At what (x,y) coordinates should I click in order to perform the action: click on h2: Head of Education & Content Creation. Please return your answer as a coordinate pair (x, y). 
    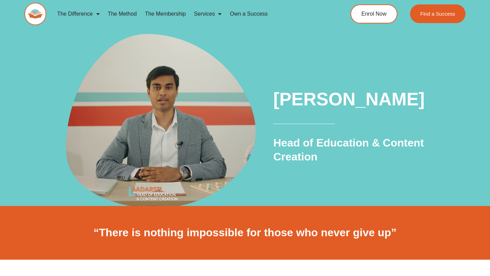
    Looking at the image, I should click on (354, 150).